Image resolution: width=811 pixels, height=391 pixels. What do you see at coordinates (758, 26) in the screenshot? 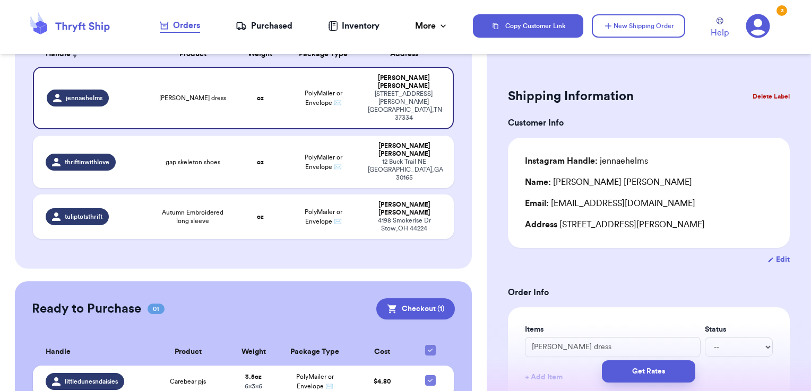
I see `a: 3` at bounding box center [758, 26].